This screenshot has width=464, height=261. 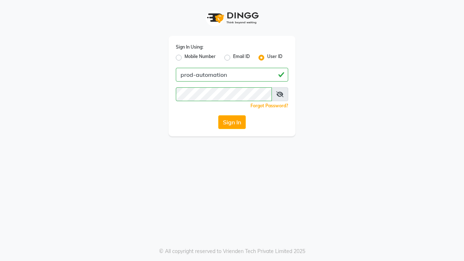 What do you see at coordinates (241, 58) in the screenshot?
I see `label: Email ID` at bounding box center [241, 58].